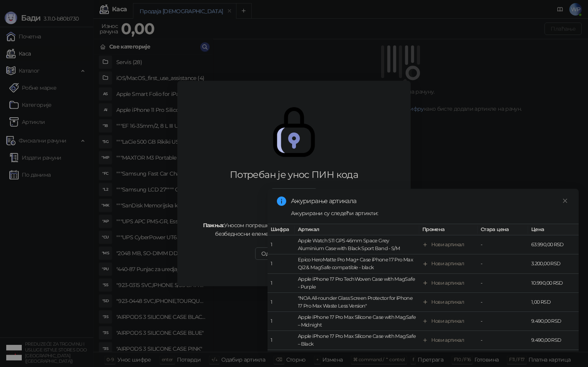 The width and height of the screenshot is (588, 367). Describe the element at coordinates (357, 321) in the screenshot. I see `td: Apple iPhone 17 Pro Max Silicone Case with MagSafe – Midnight` at that location.